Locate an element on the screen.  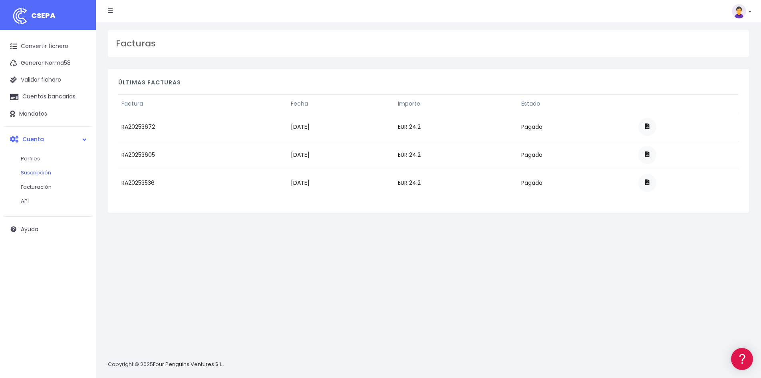
span: Cuenta is located at coordinates (33, 139).